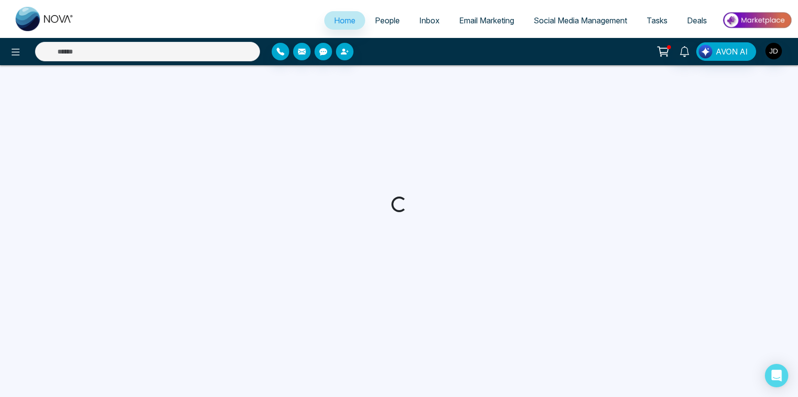 This screenshot has height=397, width=798. What do you see at coordinates (726, 52) in the screenshot?
I see `button: AVON AI` at bounding box center [726, 52].